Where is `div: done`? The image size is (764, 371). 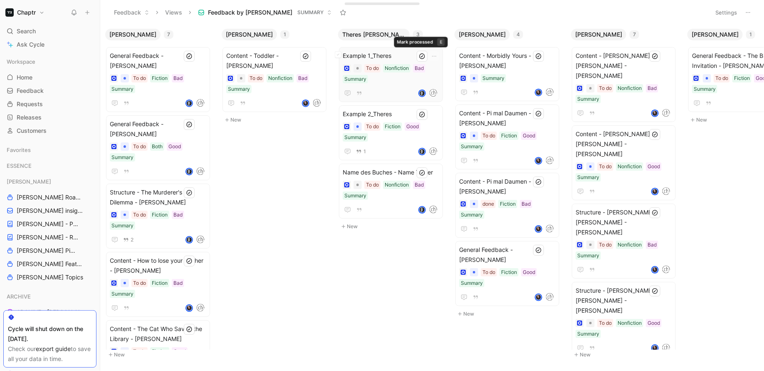
div: done is located at coordinates (488, 204).